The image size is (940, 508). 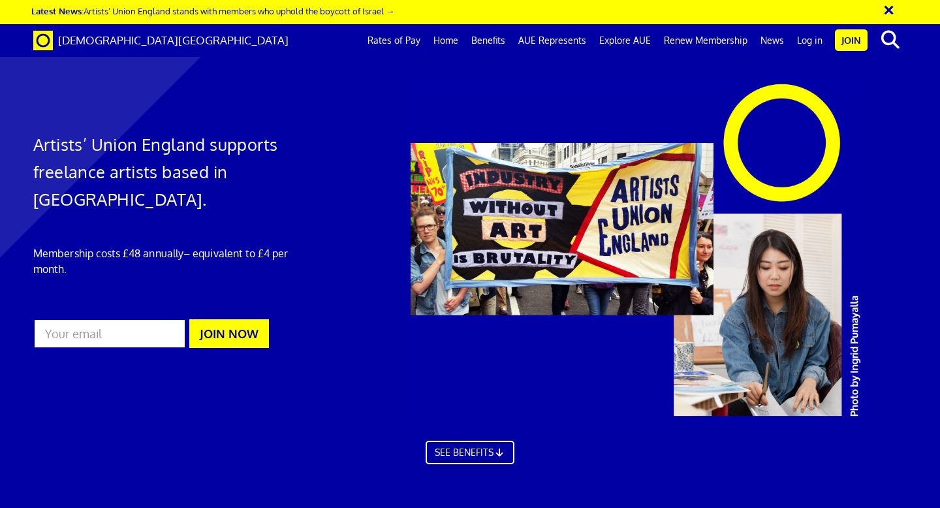 What do you see at coordinates (810, 40) in the screenshot?
I see `a: Log in` at bounding box center [810, 40].